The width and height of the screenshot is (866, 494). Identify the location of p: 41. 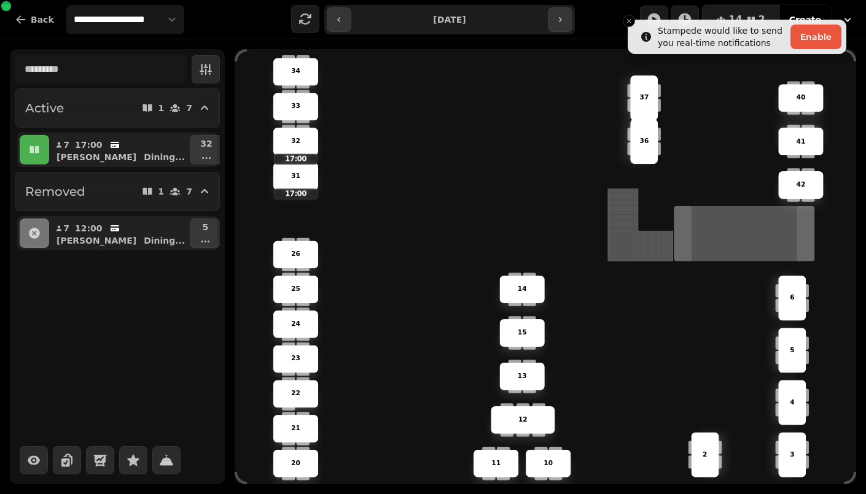
(801, 141).